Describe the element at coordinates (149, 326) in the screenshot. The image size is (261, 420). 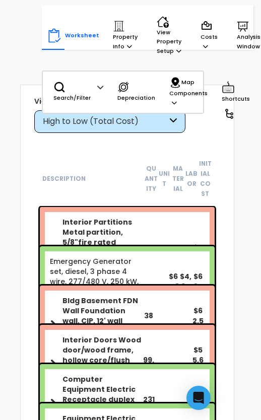
I see `div: 382.00` at that location.